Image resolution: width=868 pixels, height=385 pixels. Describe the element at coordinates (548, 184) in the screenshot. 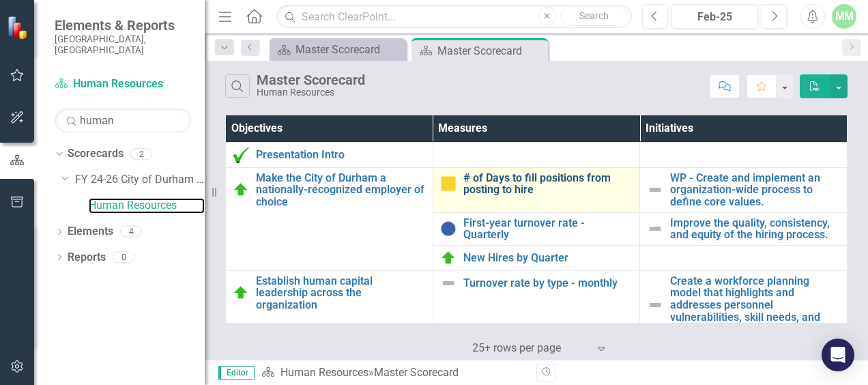

I see `a: # of Days to fill positions from posting to hire` at that location.